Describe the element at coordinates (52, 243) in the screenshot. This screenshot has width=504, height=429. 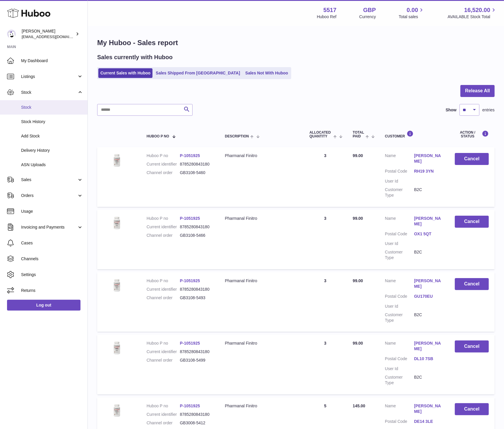
I see `span: Cases` at that location.